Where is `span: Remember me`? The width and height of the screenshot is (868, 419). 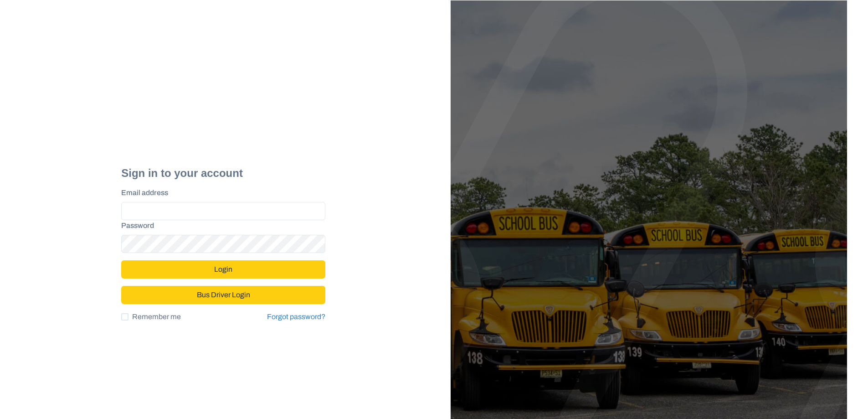
span: Remember me is located at coordinates (156, 317).